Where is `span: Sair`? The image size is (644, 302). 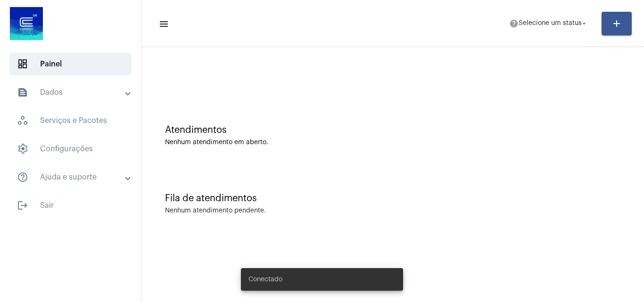
span: Sair is located at coordinates (70, 206).